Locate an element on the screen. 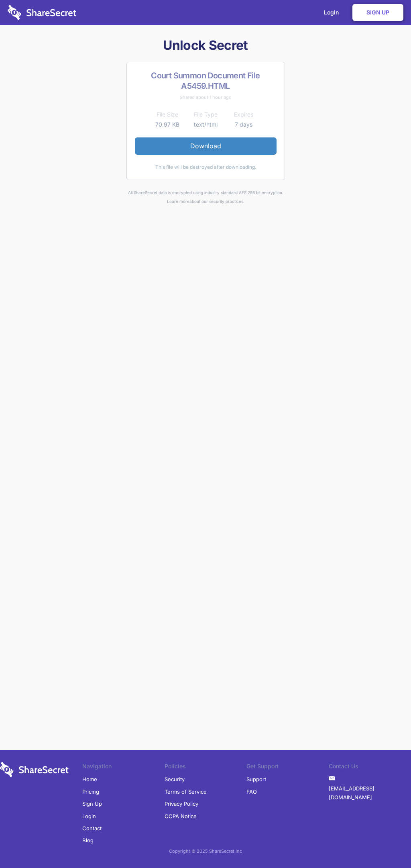 The width and height of the screenshot is (411, 868). a: Pricing is located at coordinates (91, 791).